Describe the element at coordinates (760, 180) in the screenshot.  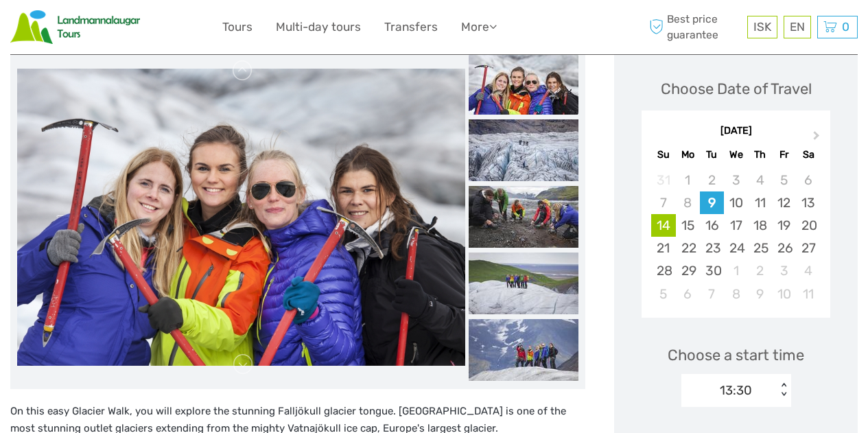
I see `div: Not available Thursday, September 4th, 2025` at that location.